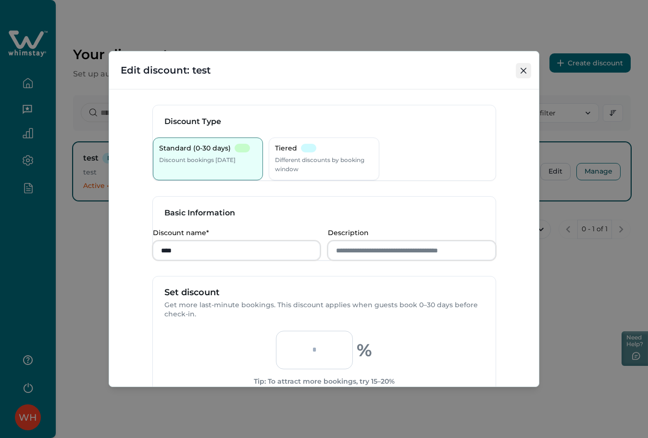 The image size is (648, 438). I want to click on p: Tiered, so click(286, 149).